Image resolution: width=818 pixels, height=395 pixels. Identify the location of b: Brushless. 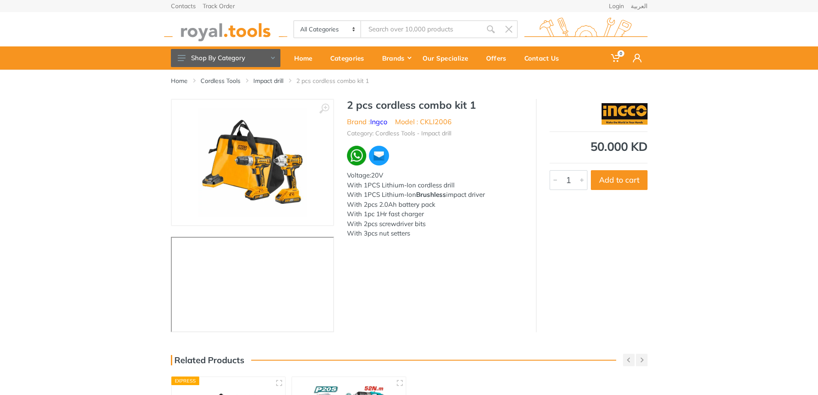
(431, 194).